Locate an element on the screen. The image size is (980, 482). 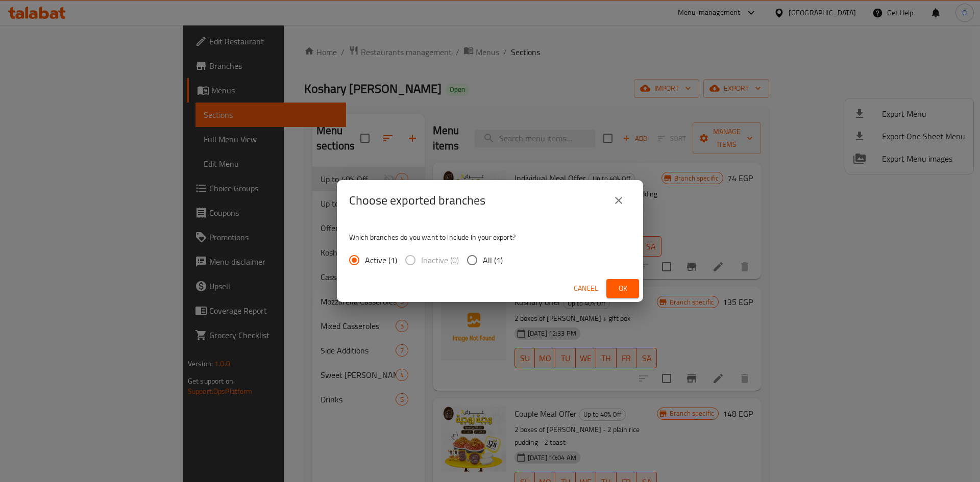
span: Ok is located at coordinates (623, 288).